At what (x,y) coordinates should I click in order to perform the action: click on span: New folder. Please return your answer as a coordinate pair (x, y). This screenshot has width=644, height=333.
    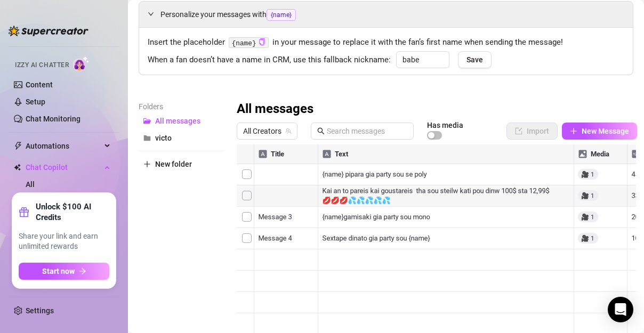
    Looking at the image, I should click on (173, 164).